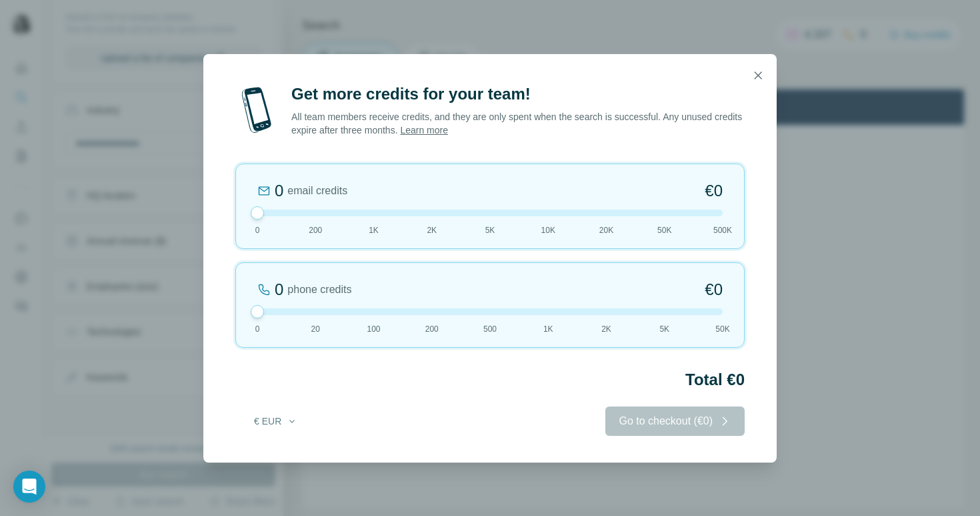 This screenshot has width=980, height=516. What do you see at coordinates (30, 486) in the screenshot?
I see `div: Open Intercom Messenger` at bounding box center [30, 486].